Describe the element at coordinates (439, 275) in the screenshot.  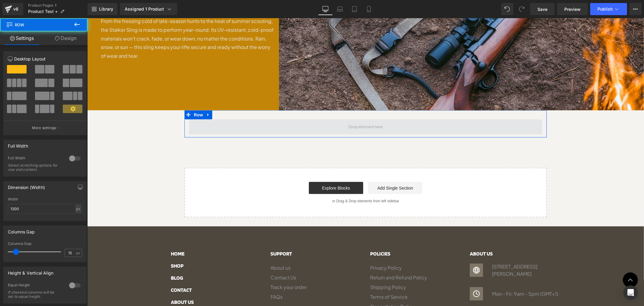
I see `p: Mon - Fri: 9am - 5pm (GMT+1)` at that location.